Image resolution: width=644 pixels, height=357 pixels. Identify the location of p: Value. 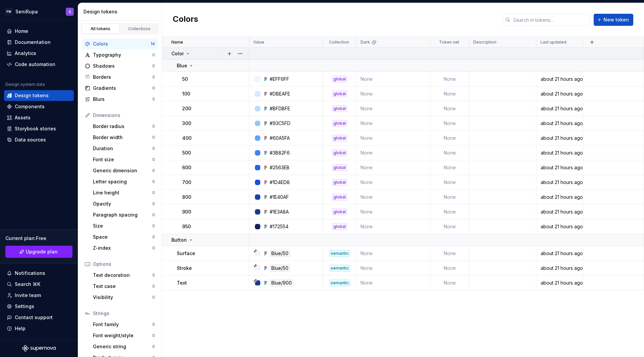
(258, 42).